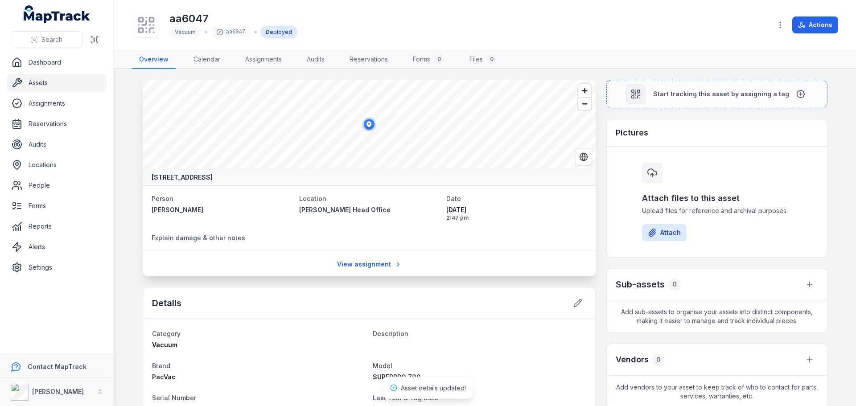  What do you see at coordinates (154, 60) in the screenshot?
I see `a: Overview` at bounding box center [154, 60].